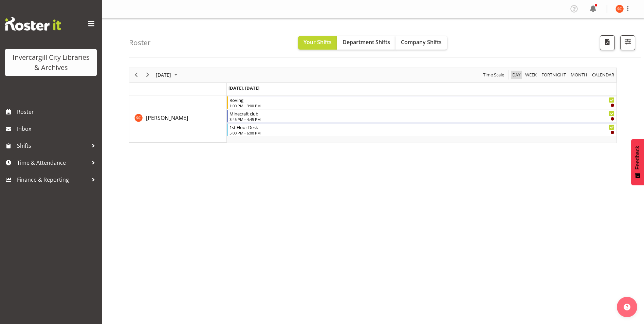 The width and height of the screenshot is (644, 324). Describe the element at coordinates (366, 42) in the screenshot. I see `span: Department Shifts` at that location.